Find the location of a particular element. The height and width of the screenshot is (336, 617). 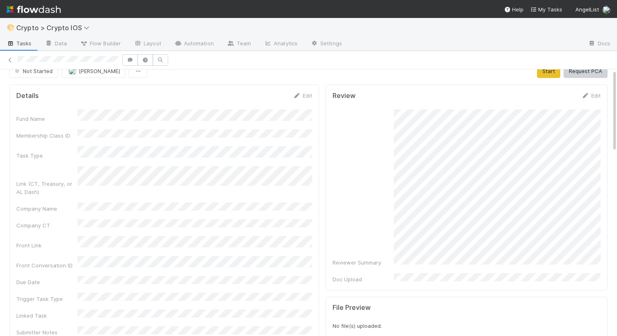

a: Flow Builder is located at coordinates (100, 44).